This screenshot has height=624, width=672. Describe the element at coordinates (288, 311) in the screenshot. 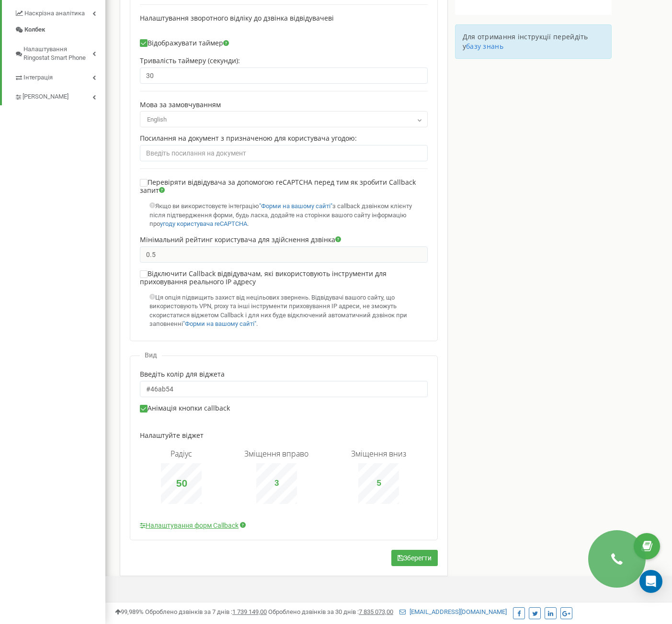

I see `div: Ця опція підвищить захист від нецільових звернень. Відвідувачі вашого сайту, що використовують VP...` at that location.